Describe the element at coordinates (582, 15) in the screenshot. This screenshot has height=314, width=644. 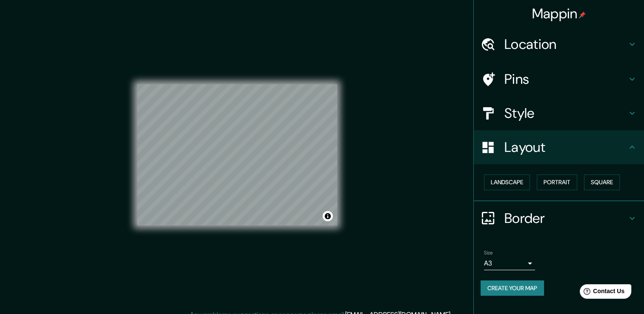
I see `img: pin-icon.png` at that location.